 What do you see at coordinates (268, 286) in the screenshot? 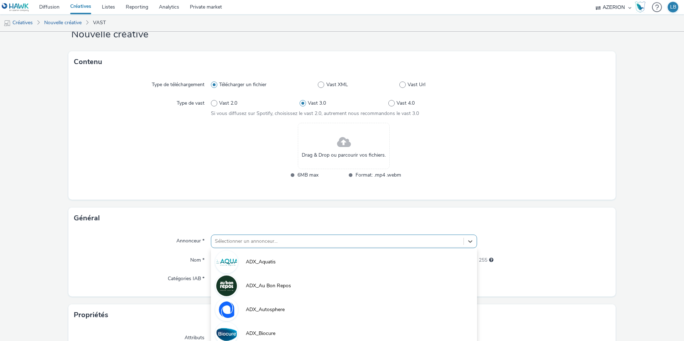
I see `span: ADX_Au Bon Repos` at bounding box center [268, 286].